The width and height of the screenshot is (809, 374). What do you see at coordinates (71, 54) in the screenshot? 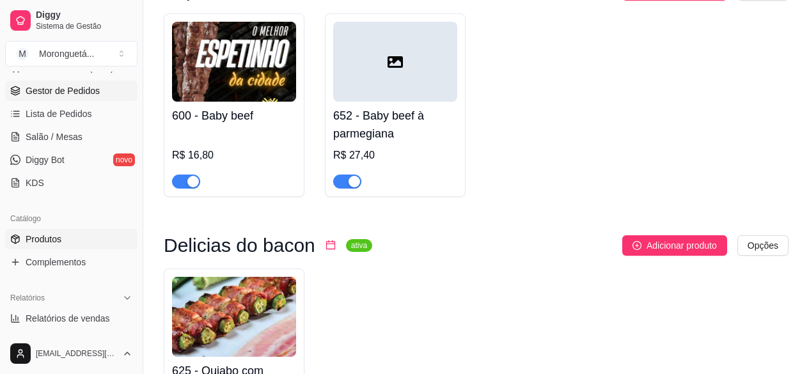
I see `button: Select a team` at bounding box center [71, 54].